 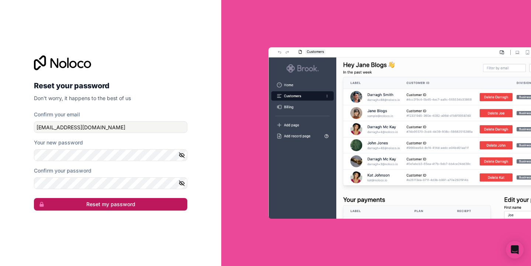 I want to click on p: Don't worry, it happens to the best of us, so click(x=111, y=98).